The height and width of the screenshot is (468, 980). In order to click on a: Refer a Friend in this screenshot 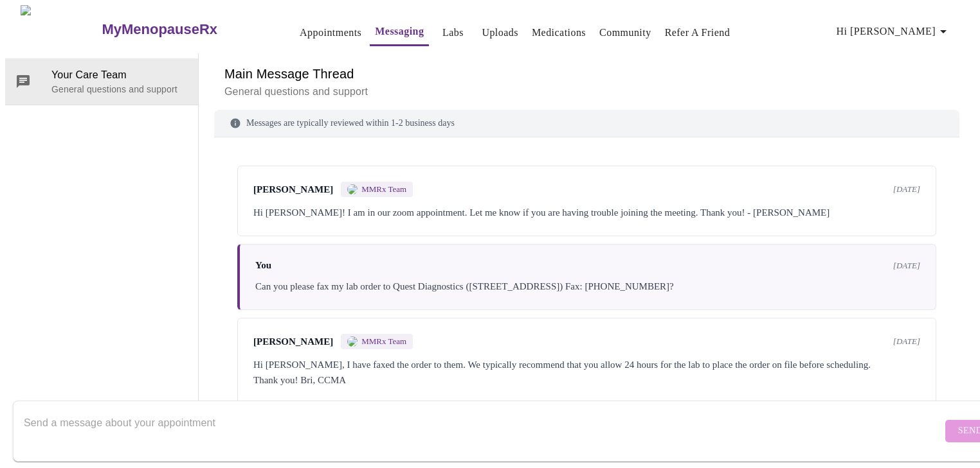, I will do `click(698, 33)`.